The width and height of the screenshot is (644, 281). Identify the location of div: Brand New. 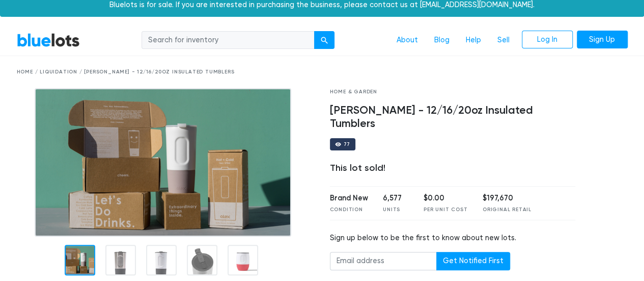
(349, 198).